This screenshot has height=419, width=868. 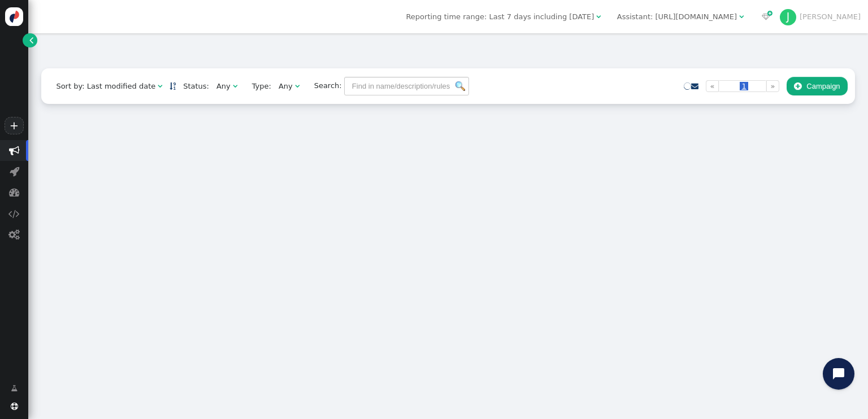 I want to click on img: icon_search.png, so click(x=460, y=86).